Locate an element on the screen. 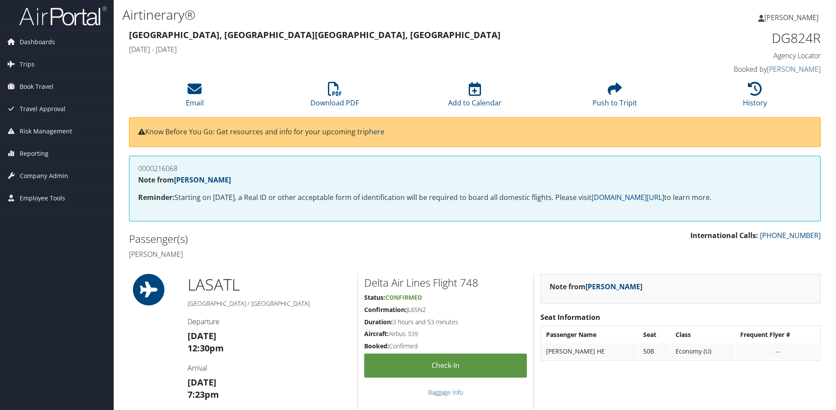 Image resolution: width=836 pixels, height=410 pixels. span: Book Travel is located at coordinates (36, 87).